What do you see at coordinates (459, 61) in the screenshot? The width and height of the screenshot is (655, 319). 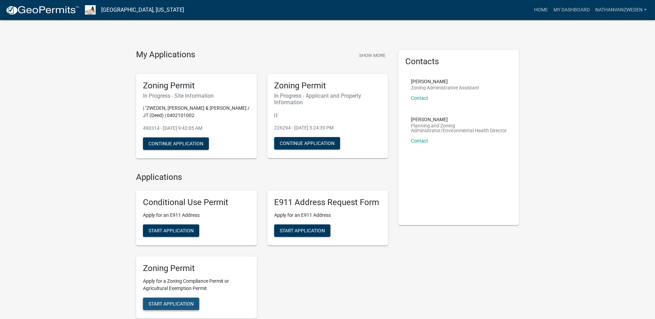 I see `h5: Contacts` at bounding box center [459, 61].